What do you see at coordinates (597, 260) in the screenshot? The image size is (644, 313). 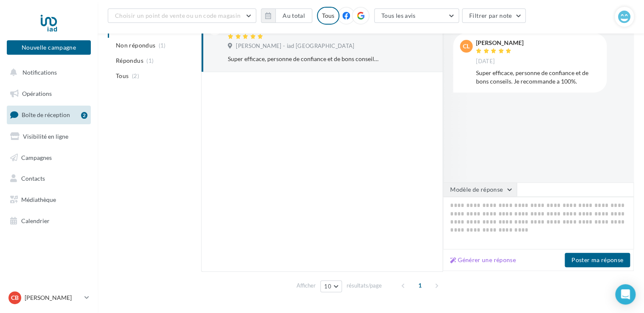 I see `button: Poster ma réponse` at bounding box center [597, 260].